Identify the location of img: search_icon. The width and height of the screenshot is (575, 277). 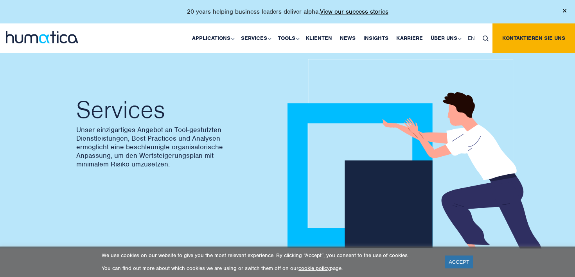
(485, 38).